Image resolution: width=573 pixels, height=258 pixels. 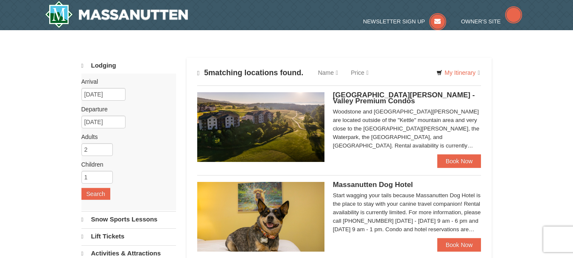 What do you see at coordinates (117, 14) in the screenshot?
I see `img: Massanutten Resort Logo` at bounding box center [117, 14].